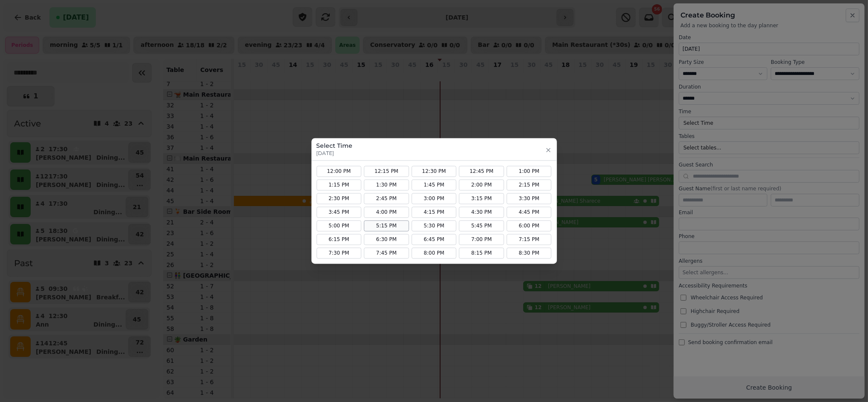 Image resolution: width=868 pixels, height=402 pixels. I want to click on button: 3:45 PM, so click(340, 213).